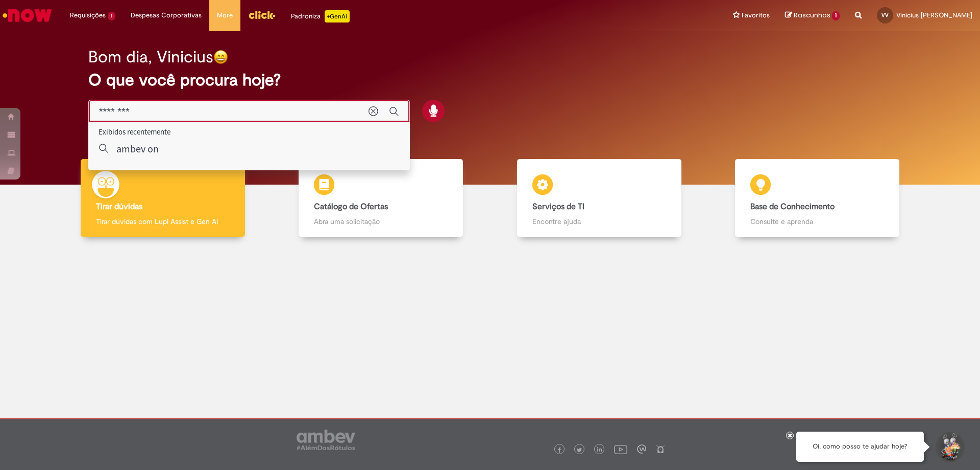 The image size is (980, 470). What do you see at coordinates (812, 15) in the screenshot?
I see `a: Rascunhos` at bounding box center [812, 15].